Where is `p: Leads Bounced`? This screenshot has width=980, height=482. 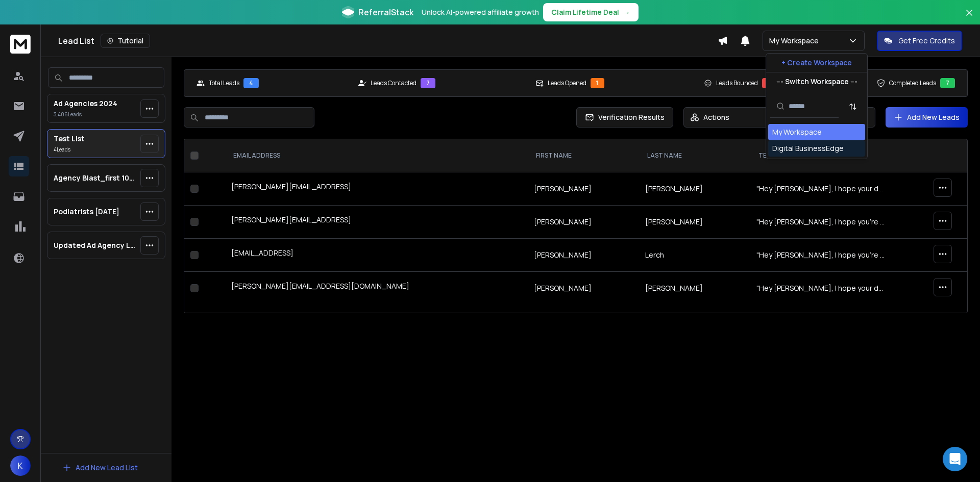
p: Leads Bounced is located at coordinates (737, 83).